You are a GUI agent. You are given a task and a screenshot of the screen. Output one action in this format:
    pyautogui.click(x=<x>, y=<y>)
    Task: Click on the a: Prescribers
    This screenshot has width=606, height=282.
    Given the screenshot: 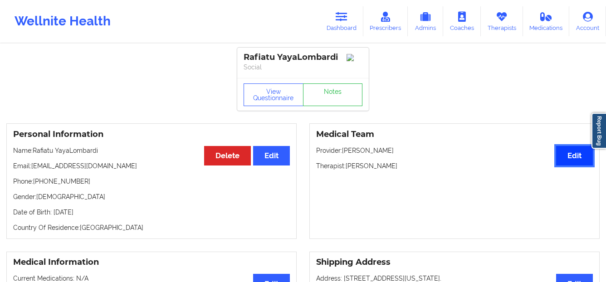 What is the action you would take?
    pyautogui.click(x=386, y=21)
    